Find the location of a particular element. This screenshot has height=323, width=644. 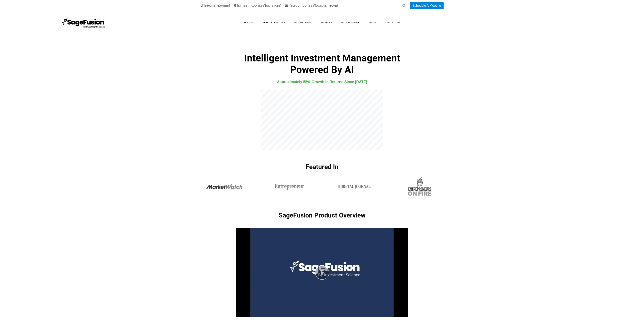

a: Who We Serve is located at coordinates (303, 23).